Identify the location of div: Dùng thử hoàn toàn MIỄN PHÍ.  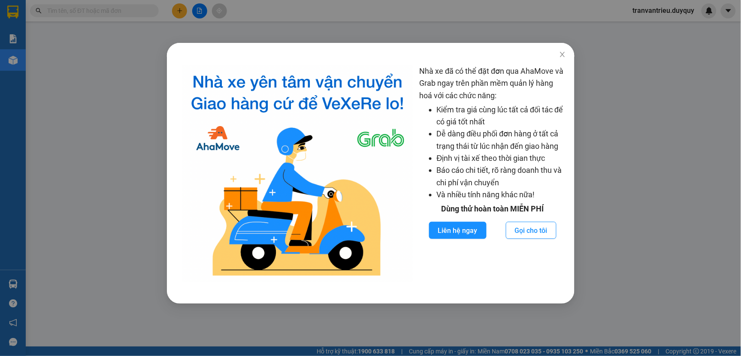
(492, 209).